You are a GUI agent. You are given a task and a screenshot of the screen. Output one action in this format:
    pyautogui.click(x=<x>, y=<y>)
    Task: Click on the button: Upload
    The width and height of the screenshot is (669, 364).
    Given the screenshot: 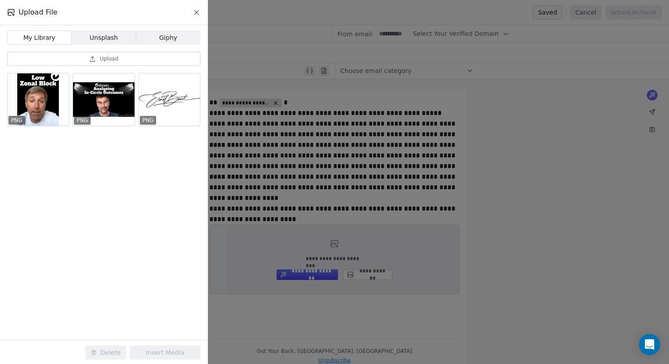 What is the action you would take?
    pyautogui.click(x=104, y=59)
    